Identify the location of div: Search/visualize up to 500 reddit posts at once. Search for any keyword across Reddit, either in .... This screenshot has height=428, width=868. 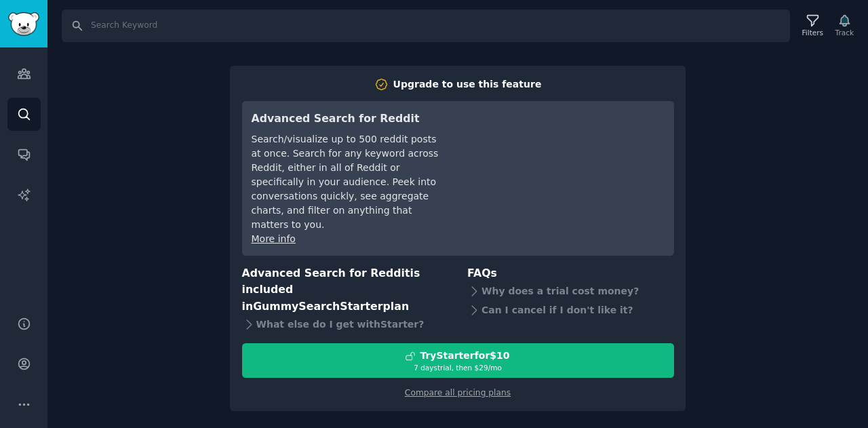
(346, 182).